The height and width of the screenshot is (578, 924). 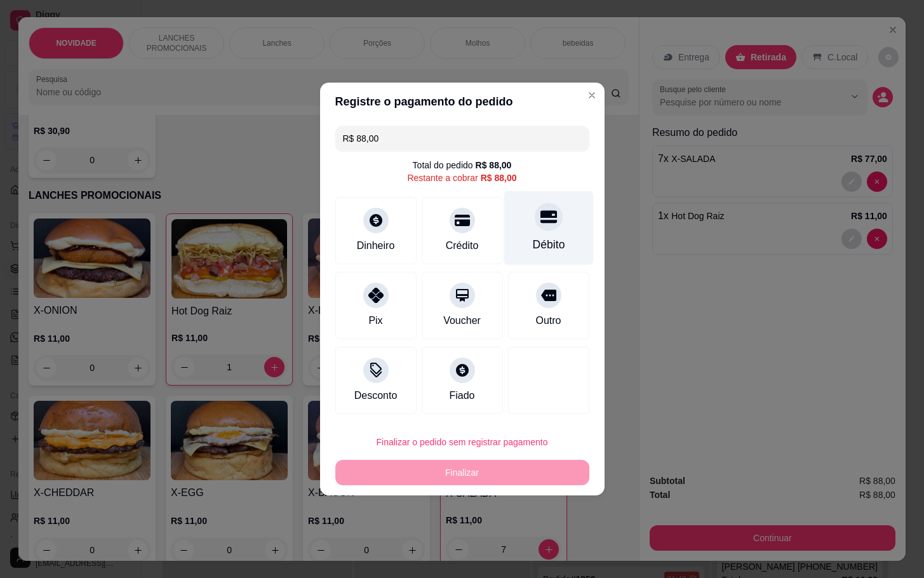 What do you see at coordinates (461, 178) in the screenshot?
I see `div: Restante a cobrar` at bounding box center [461, 178].